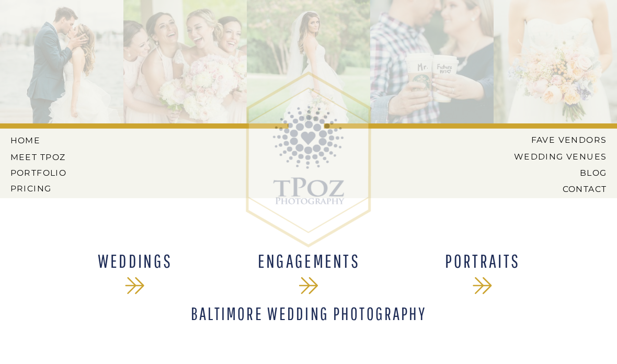  I want to click on nav: CONTACT, so click(566, 188).